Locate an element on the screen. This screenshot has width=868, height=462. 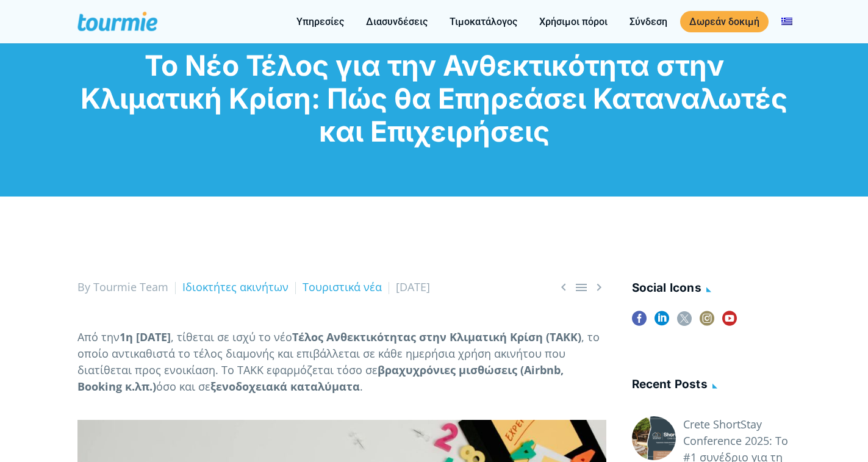
b: Τέλος Ανθεκτικότητας στην Κλιματική Κρίση (ΤΑΚΚ) is located at coordinates (437, 337).